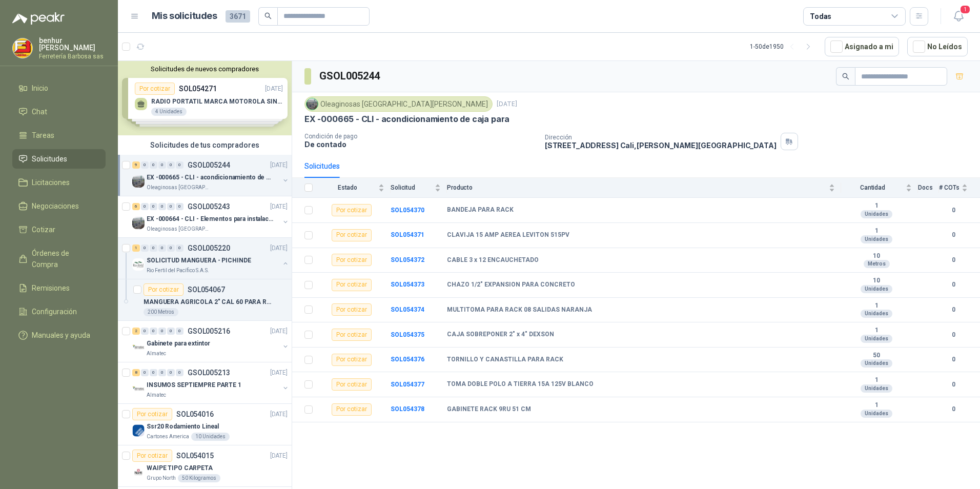  I want to click on div: 50 Kilogramos, so click(199, 478).